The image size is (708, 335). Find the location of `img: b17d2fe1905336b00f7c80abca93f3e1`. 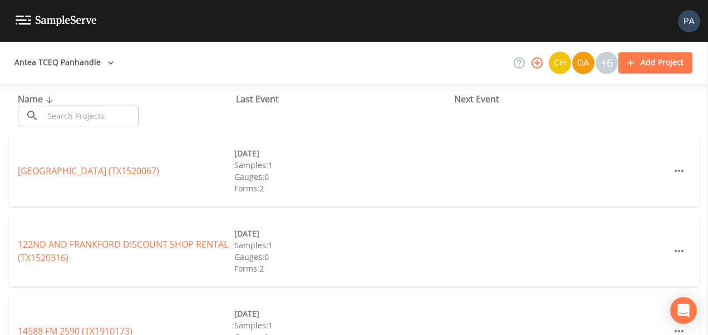

img: b17d2fe1905336b00f7c80abca93f3e1 is located at coordinates (689, 21).